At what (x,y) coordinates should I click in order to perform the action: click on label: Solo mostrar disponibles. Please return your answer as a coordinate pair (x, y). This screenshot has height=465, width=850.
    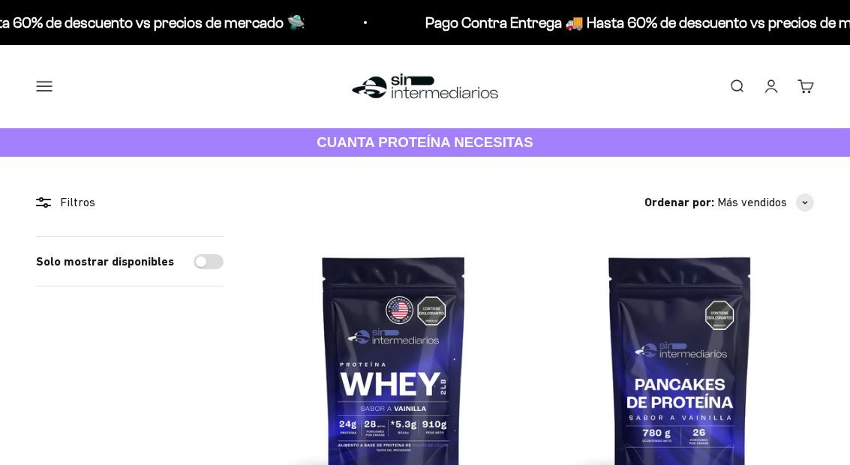
    Looking at the image, I should click on (105, 262).